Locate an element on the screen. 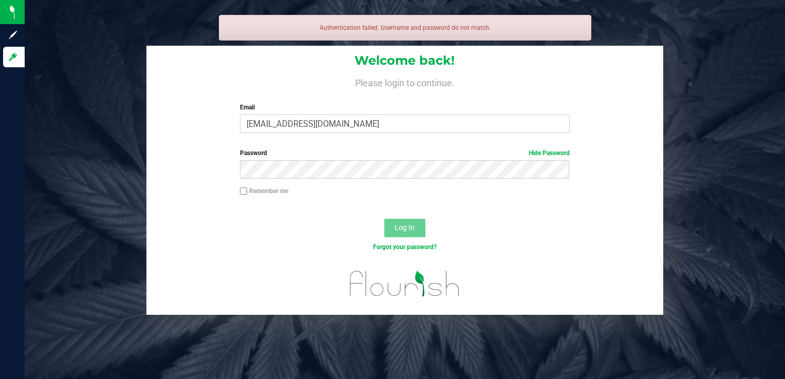  a: Forgot your password? is located at coordinates (405, 247).